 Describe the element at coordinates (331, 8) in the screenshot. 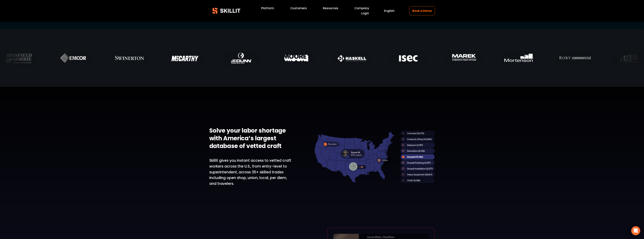

I see `a: folder dropdown` at that location.